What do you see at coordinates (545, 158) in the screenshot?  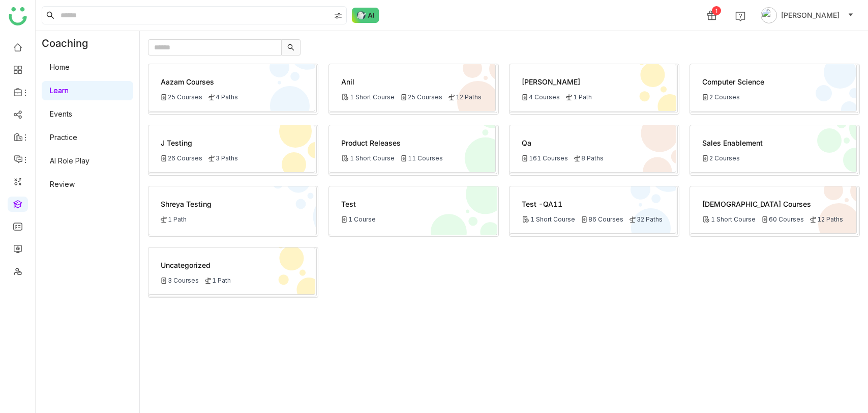 I see `div: 161 Courses` at bounding box center [545, 158].